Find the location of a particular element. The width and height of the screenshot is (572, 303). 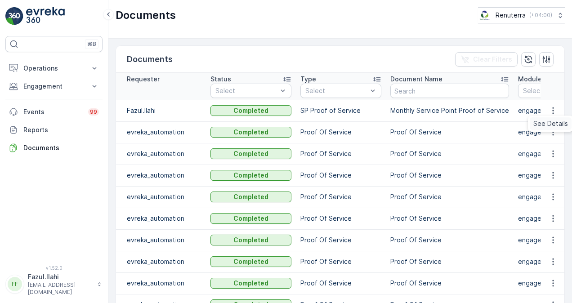

span: v 1.52.0 is located at coordinates (54, 268).